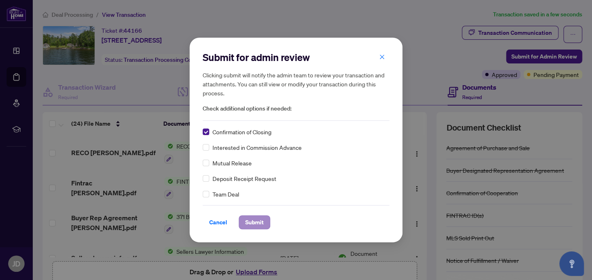  Describe the element at coordinates (296, 57) in the screenshot. I see `h2: Submit for admin review` at that location.